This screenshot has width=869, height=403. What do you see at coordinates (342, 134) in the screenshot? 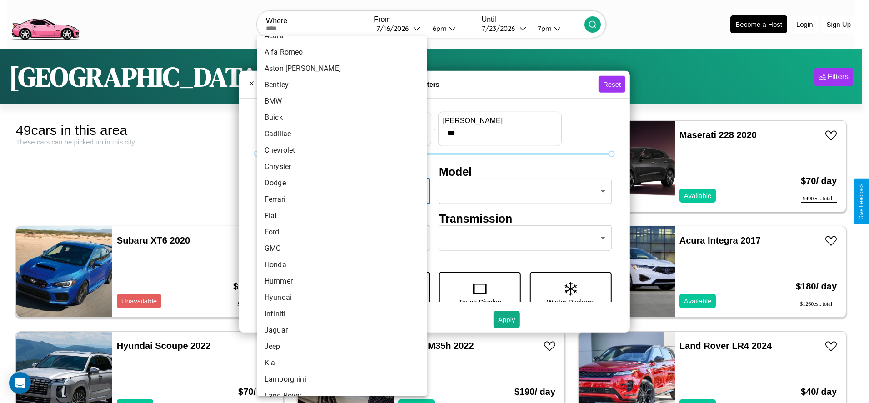
I see `li: Cadillac` at bounding box center [342, 134].